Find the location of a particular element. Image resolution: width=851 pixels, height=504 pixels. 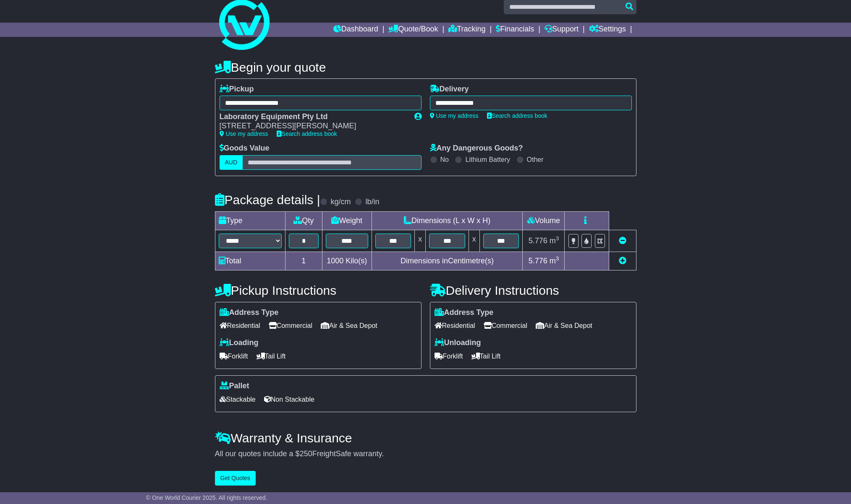

label: Loading is located at coordinates (239, 343).